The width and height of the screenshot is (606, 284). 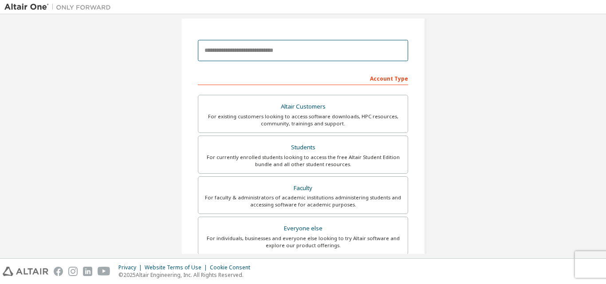 What do you see at coordinates (25, 272) in the screenshot?
I see `img: altair_logo.svg` at bounding box center [25, 272].